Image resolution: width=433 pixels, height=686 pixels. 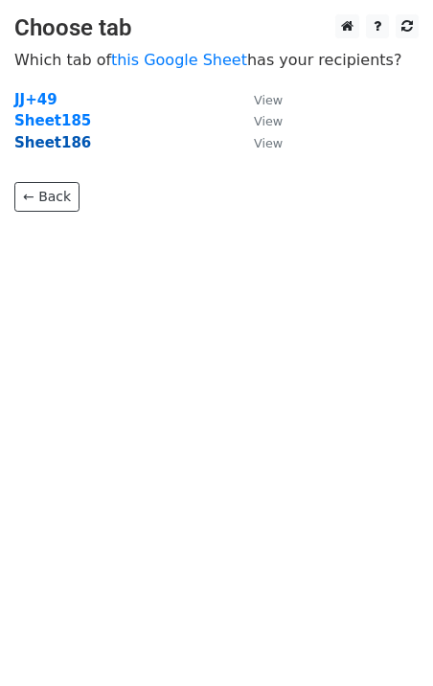 What do you see at coordinates (53, 143) in the screenshot?
I see `a: Sheet186` at bounding box center [53, 143].